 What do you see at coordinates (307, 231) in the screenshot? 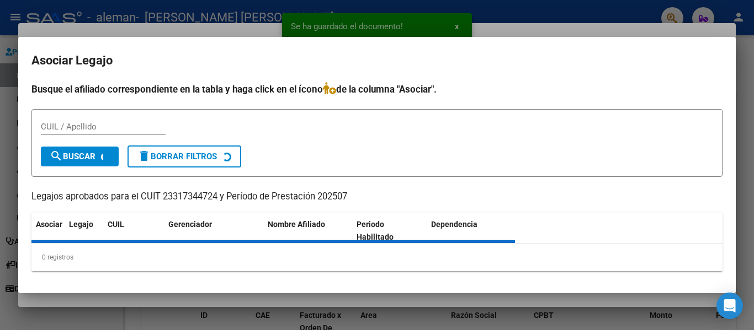
I see `datatable-header-cell: Nombre Afiliado` at bounding box center [307, 231].